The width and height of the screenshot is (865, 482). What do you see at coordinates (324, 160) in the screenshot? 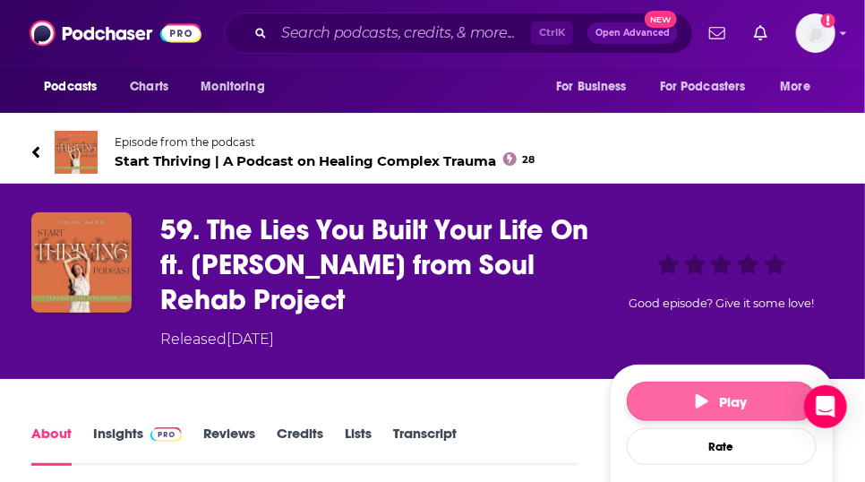
I see `span: Start Thriving | A Podcast on Healing Complex Trauma` at bounding box center [324, 160].